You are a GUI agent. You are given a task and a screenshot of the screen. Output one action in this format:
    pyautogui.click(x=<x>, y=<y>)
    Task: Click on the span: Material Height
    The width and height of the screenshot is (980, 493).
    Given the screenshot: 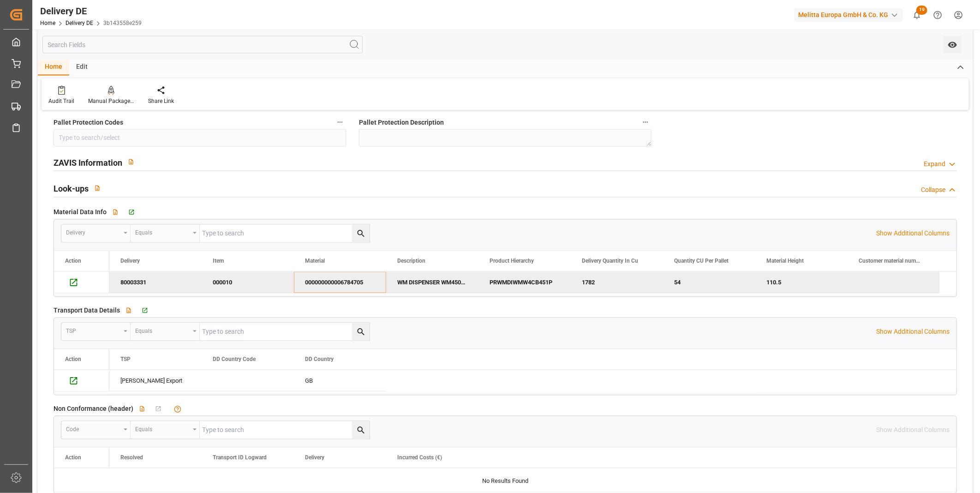 What is the action you would take?
    pyautogui.click(x=785, y=261)
    